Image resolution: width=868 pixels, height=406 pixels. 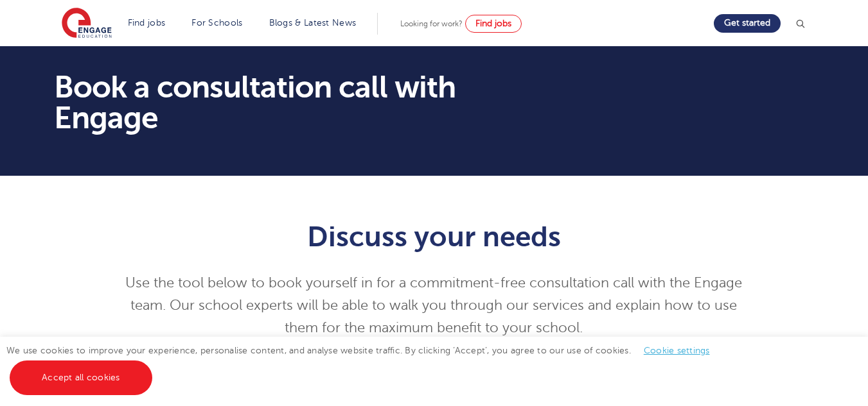 What do you see at coordinates (81, 378) in the screenshot?
I see `a: Accept all cookies` at bounding box center [81, 378].